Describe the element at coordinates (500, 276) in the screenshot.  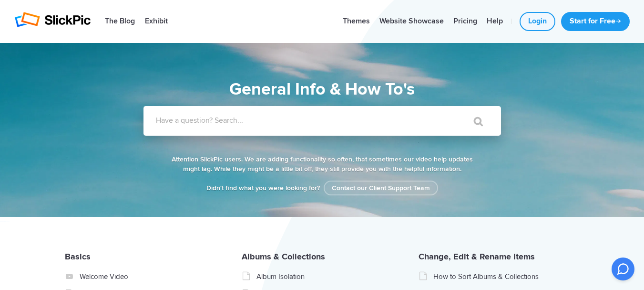
I see `a: How to Sort Albums & Collections` at that location.